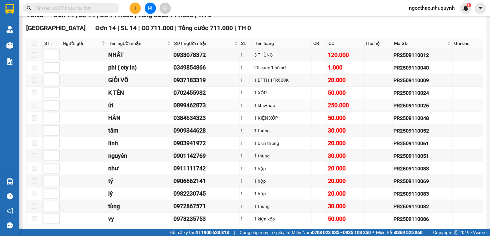 The height and width of the screenshot is (236, 490). What do you see at coordinates (206, 219) in the screenshot?
I see `div: 0973235753` at bounding box center [206, 219].